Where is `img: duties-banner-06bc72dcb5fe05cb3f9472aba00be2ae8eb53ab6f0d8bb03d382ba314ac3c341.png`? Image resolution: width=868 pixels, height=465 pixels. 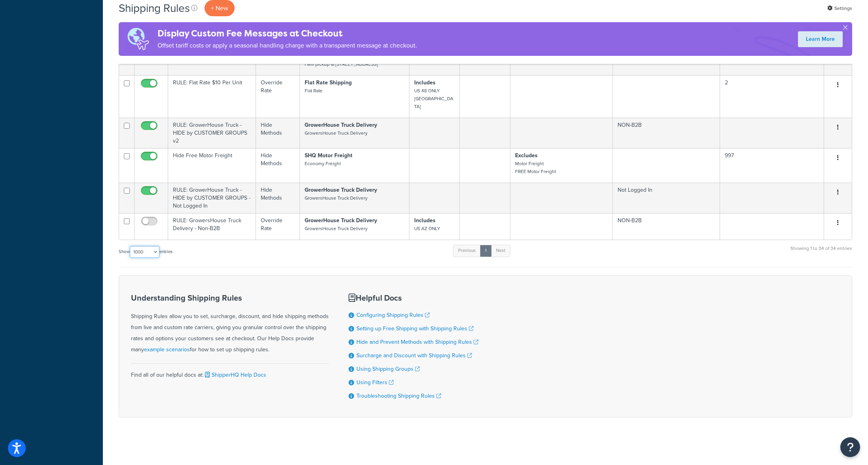 img: duties-banner-06bc72dcb5fe05cb3f9472aba00be2ae8eb53ab6f0d8bb03d382ba314ac3c341.png is located at coordinates (138, 39).